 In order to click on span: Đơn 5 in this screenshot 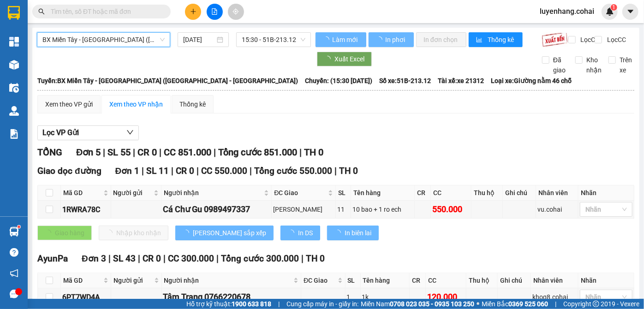, I will do `click(88, 152)`.